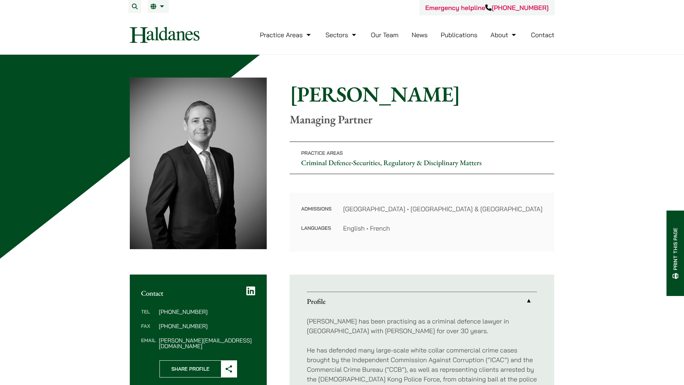 The image size is (684, 385). Describe the element at coordinates (316, 228) in the screenshot. I see `dt: Languages` at that location.